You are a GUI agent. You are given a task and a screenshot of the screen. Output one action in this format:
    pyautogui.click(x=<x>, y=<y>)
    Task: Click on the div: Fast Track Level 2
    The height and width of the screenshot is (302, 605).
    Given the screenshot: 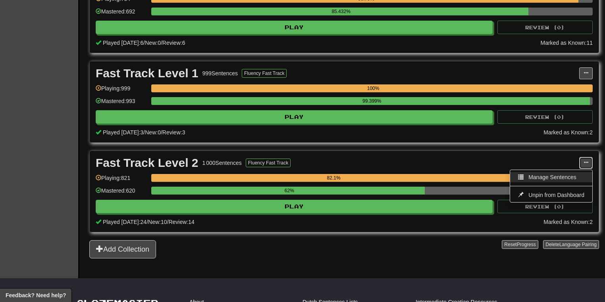 What is the action you would take?
    pyautogui.click(x=147, y=163)
    